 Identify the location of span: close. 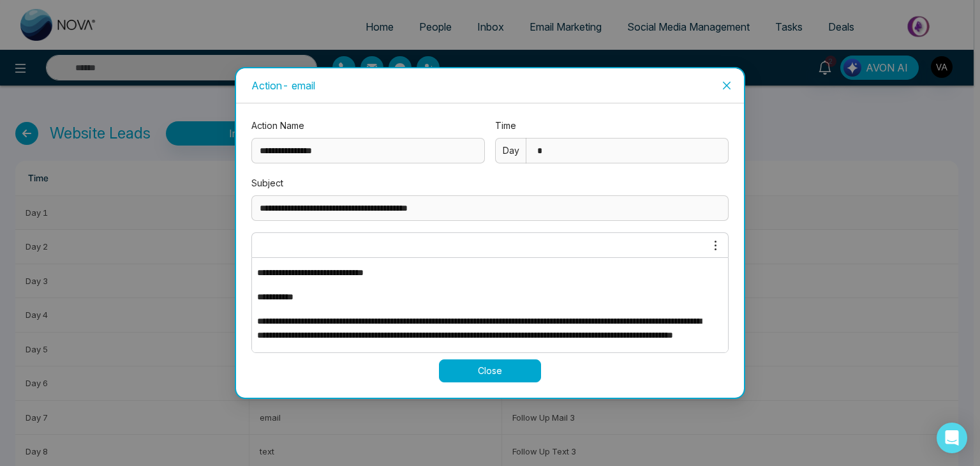
(727, 85).